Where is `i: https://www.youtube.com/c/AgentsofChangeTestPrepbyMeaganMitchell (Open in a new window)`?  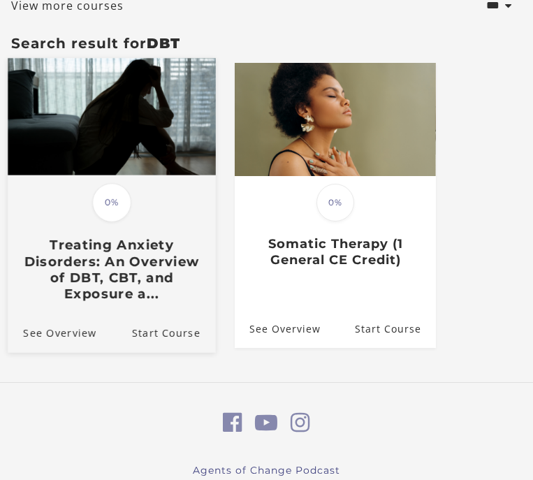 i: https://www.youtube.com/c/AgentsofChangeTestPrepbyMeaganMitchell (Open in a new window) is located at coordinates (266, 423).